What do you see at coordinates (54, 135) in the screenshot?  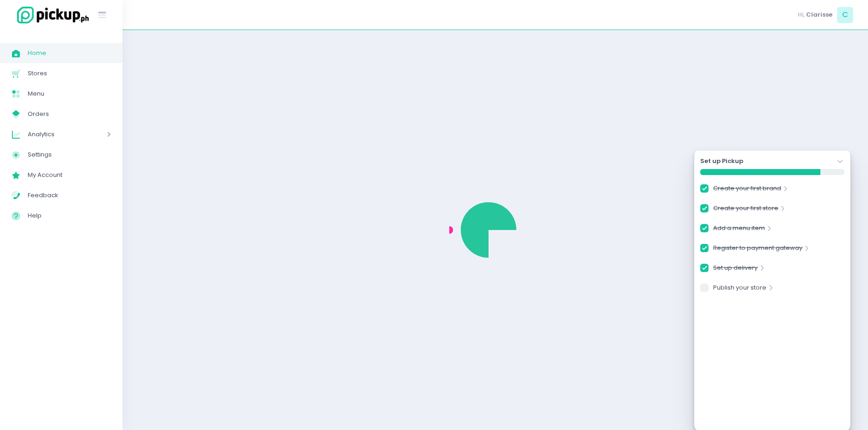 I see `span: Analytics` at bounding box center [54, 135].